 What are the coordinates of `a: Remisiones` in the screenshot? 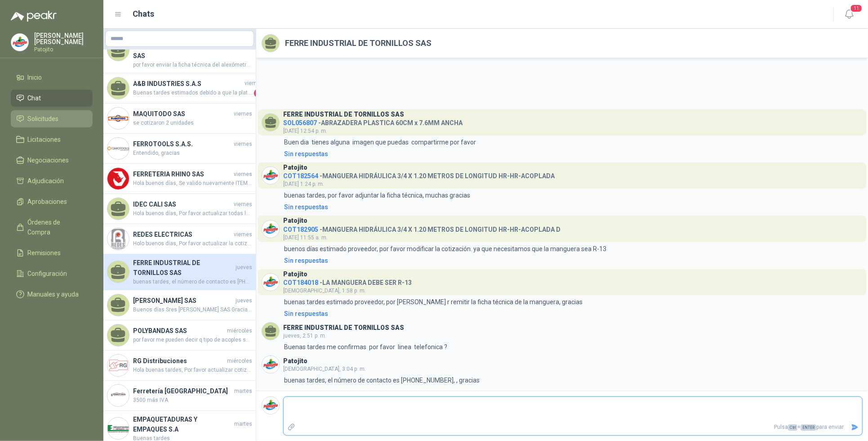 It's located at (52, 253).